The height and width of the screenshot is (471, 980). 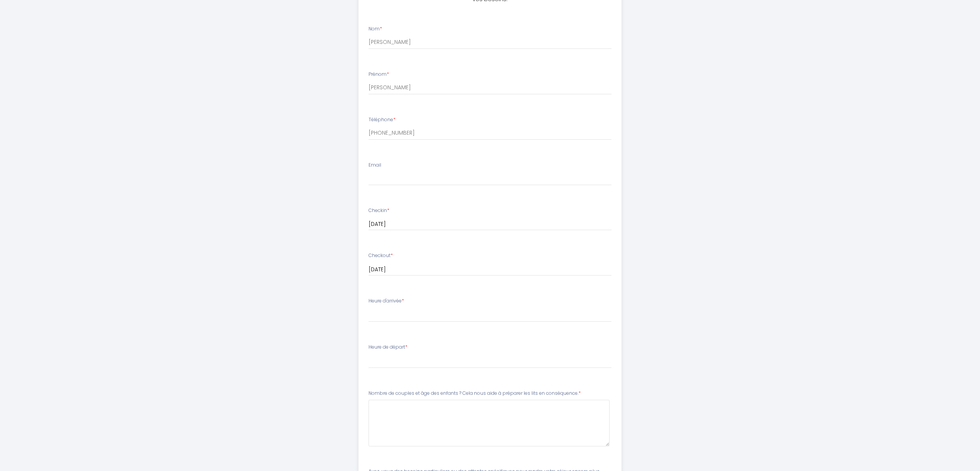 I want to click on label: Checkin, so click(x=379, y=210).